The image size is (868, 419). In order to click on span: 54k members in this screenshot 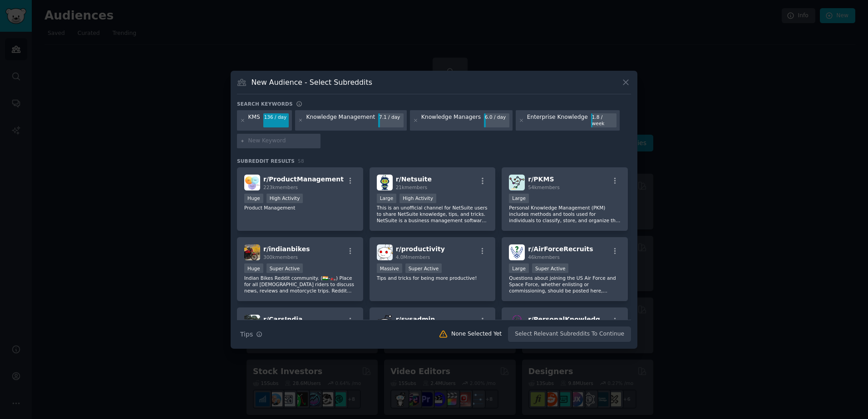, I will do `click(544, 187)`.